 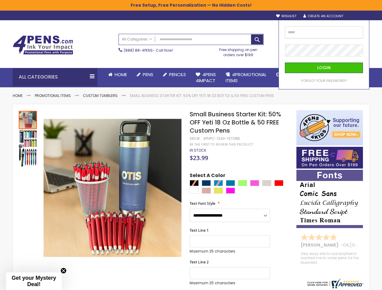 What do you see at coordinates (206, 78) in the screenshot?
I see `a: 4Pens4impact` at bounding box center [206, 78].